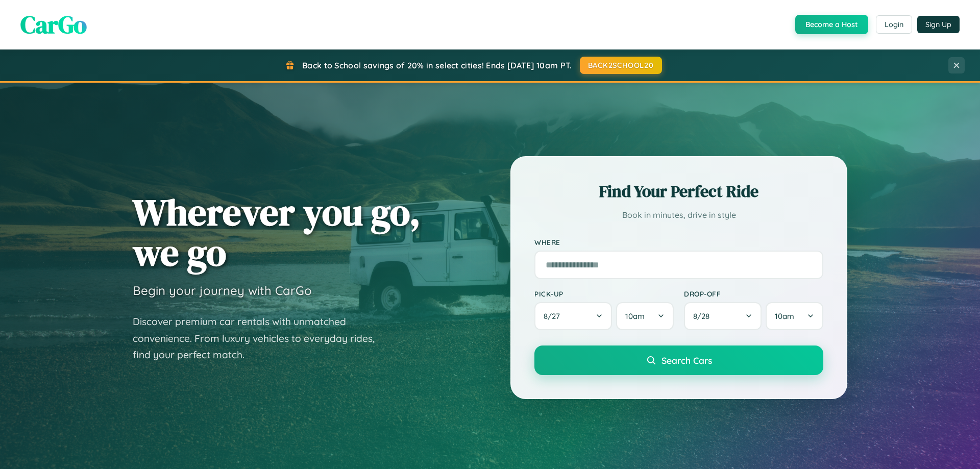 The image size is (980, 469). Describe the element at coordinates (703, 315) in the screenshot. I see `span: 8 / 28` at that location.